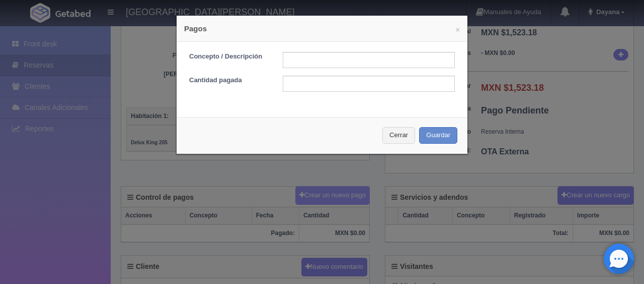 This screenshot has height=284, width=644. Describe the element at coordinates (398, 135) in the screenshot. I see `button: Cerrar` at that location.